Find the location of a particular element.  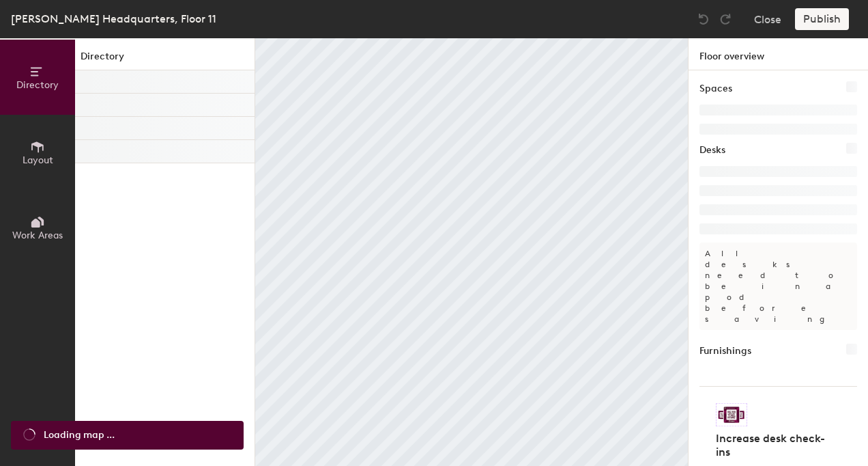

h4: Increase desk check-ins is located at coordinates (774, 445).